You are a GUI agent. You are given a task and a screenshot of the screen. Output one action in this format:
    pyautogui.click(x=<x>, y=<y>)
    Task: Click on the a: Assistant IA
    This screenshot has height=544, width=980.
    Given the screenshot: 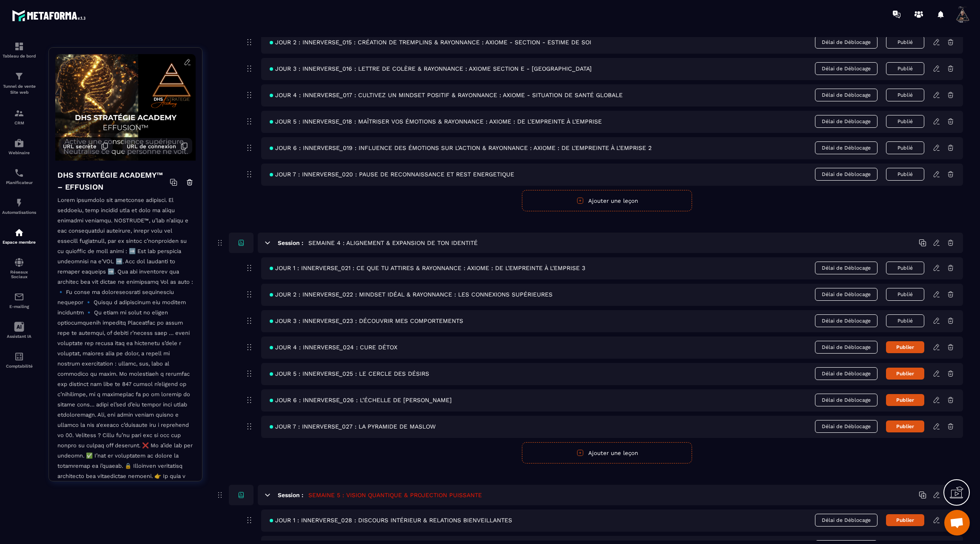 What is the action you would take?
    pyautogui.click(x=19, y=330)
    